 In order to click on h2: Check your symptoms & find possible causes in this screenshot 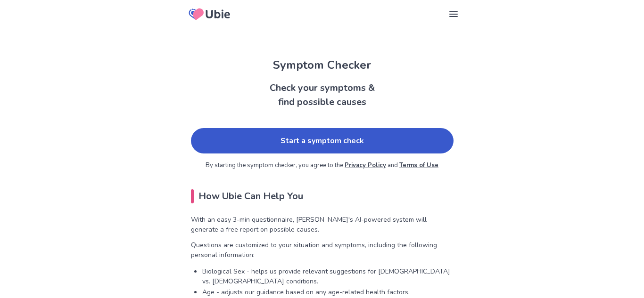, I will do `click(322, 95)`.